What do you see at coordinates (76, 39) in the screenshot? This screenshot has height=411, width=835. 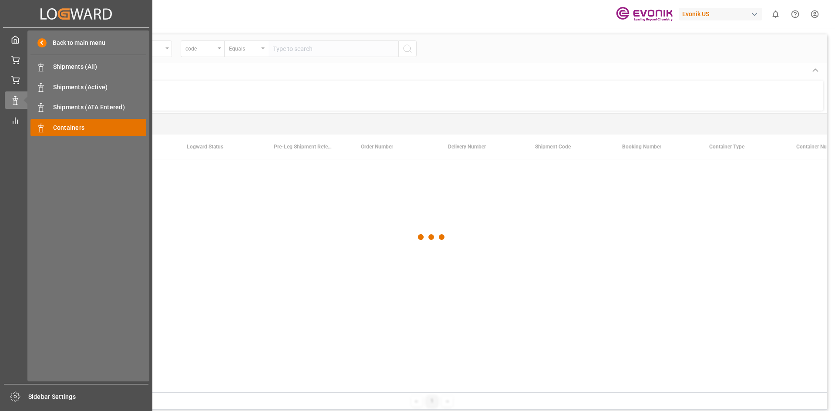 I see `a: My Cockpit` at bounding box center [76, 39].